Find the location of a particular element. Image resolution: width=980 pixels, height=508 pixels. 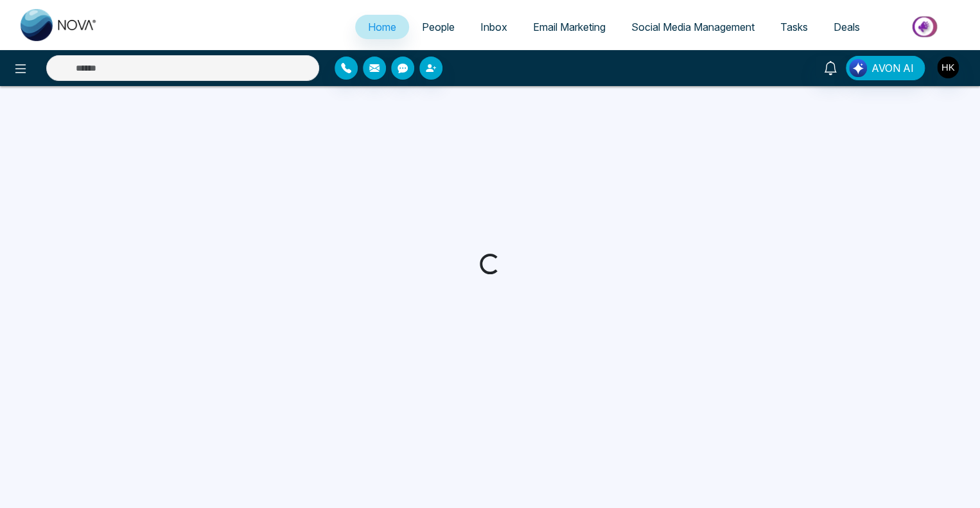

button: AVON AI is located at coordinates (885, 68).